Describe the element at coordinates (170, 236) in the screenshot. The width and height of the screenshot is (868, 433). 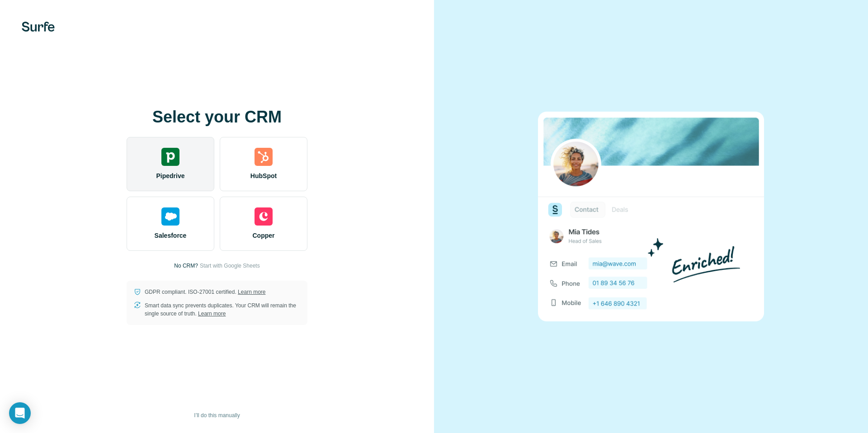
I see `span: Salesforce` at that location.